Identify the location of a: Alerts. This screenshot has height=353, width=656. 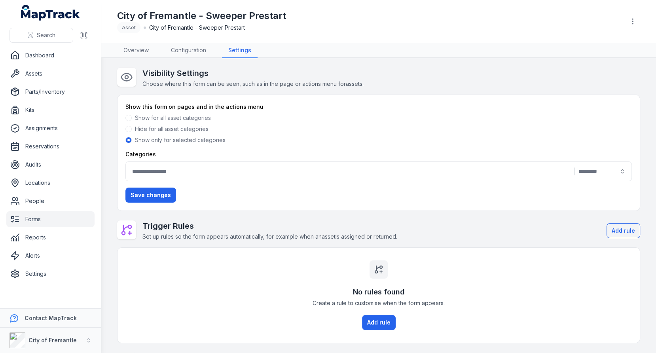
(50, 256).